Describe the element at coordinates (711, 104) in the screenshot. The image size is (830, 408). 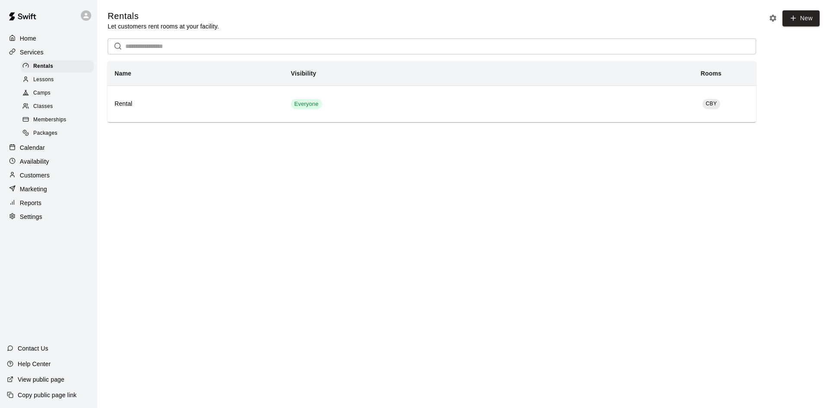
I see `span: CBY` at that location.